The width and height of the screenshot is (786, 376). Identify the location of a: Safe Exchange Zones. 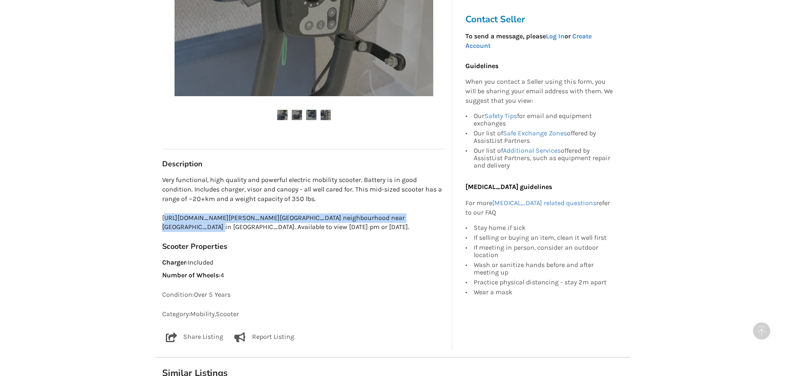
(535, 133).